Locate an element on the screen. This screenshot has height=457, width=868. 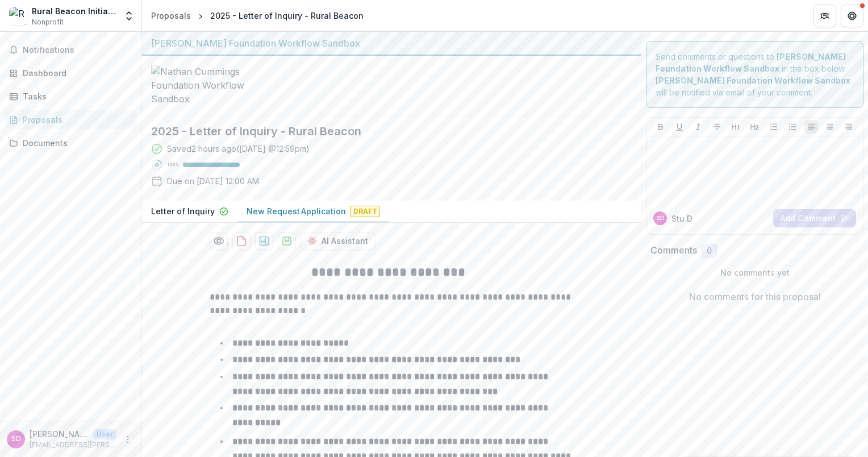
button: Open entity switcher is located at coordinates (129, 16).